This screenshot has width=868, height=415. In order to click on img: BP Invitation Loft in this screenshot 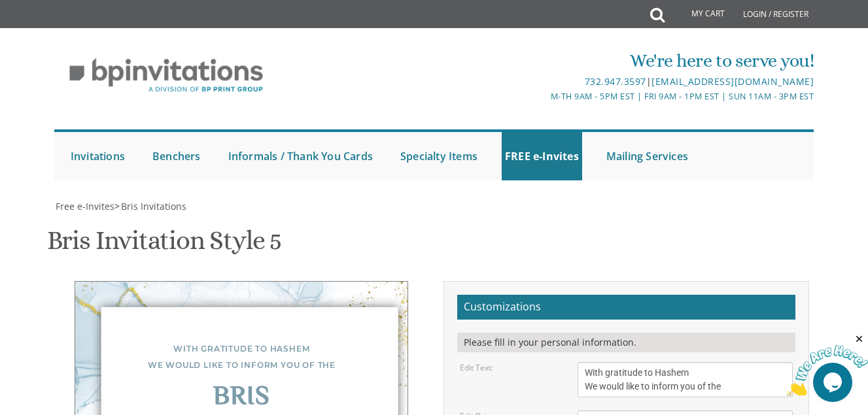, I will do `click(166, 75)`.